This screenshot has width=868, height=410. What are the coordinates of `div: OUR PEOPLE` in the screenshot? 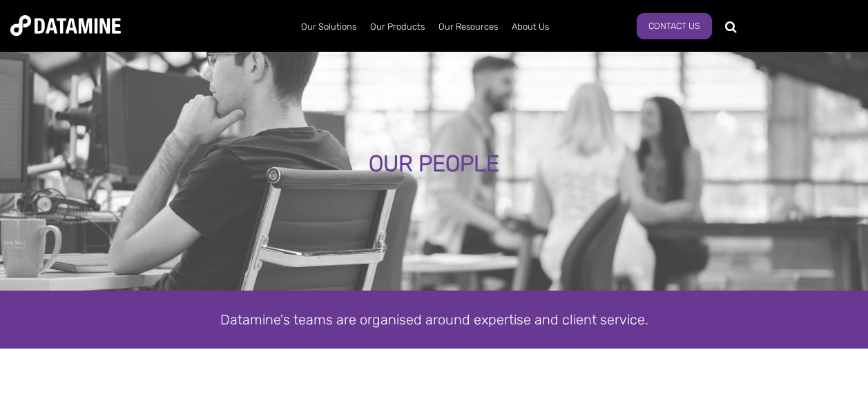 It's located at (434, 164).